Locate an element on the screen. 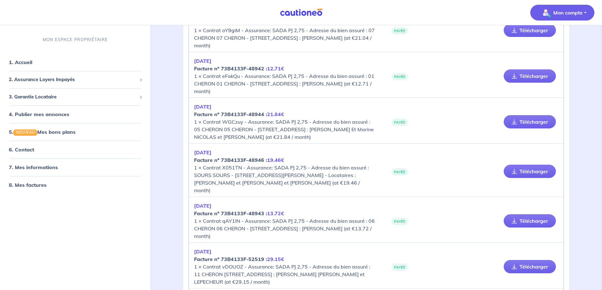 The width and height of the screenshot is (602, 290). em: 21.84€ is located at coordinates (275, 114).